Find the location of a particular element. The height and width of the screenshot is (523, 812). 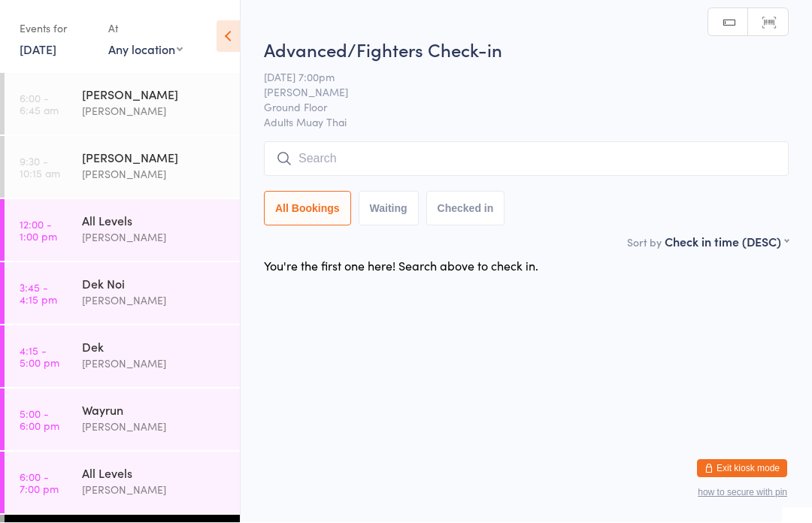

time: 9:30 - 10:15 am is located at coordinates (40, 168).